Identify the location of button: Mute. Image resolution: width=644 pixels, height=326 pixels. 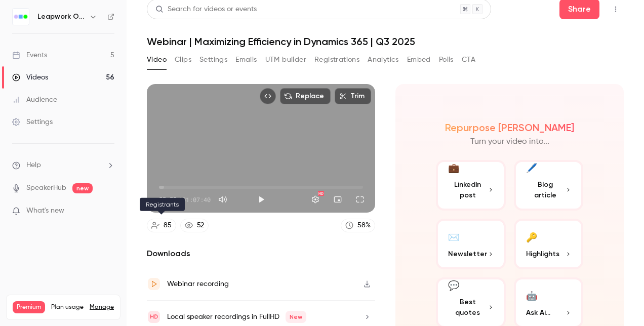
(223, 199).